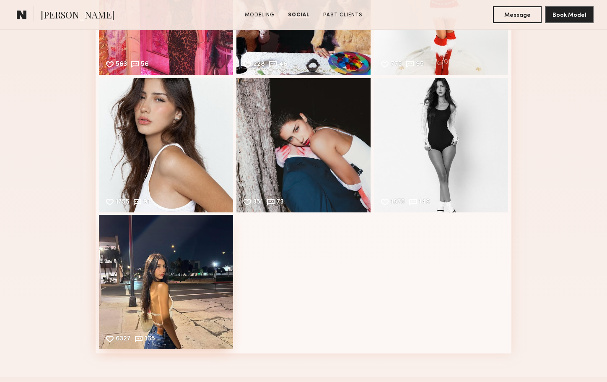  I want to click on div: 149, so click(425, 203).